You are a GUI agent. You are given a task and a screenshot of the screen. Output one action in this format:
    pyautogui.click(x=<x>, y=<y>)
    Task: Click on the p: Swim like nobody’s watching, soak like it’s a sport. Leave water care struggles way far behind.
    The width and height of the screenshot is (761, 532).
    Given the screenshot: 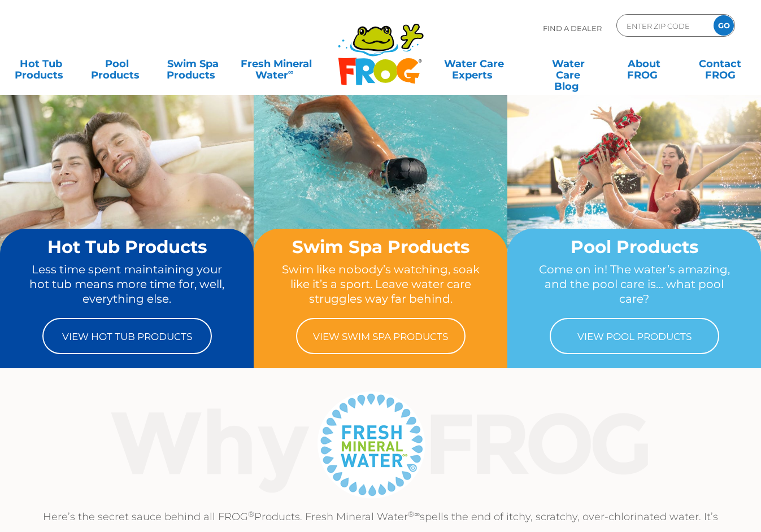 What is the action you would take?
    pyautogui.click(x=381, y=284)
    